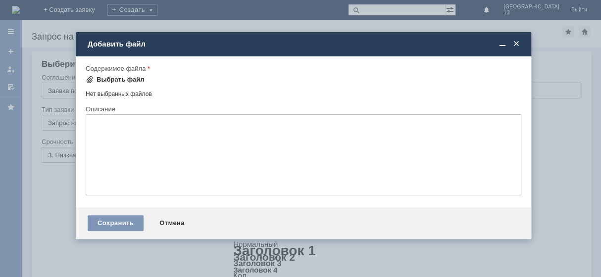 The height and width of the screenshot is (277, 601). Describe the element at coordinates (503, 44) in the screenshot. I see `span: Свернуть (Ctrl + M)` at that location.